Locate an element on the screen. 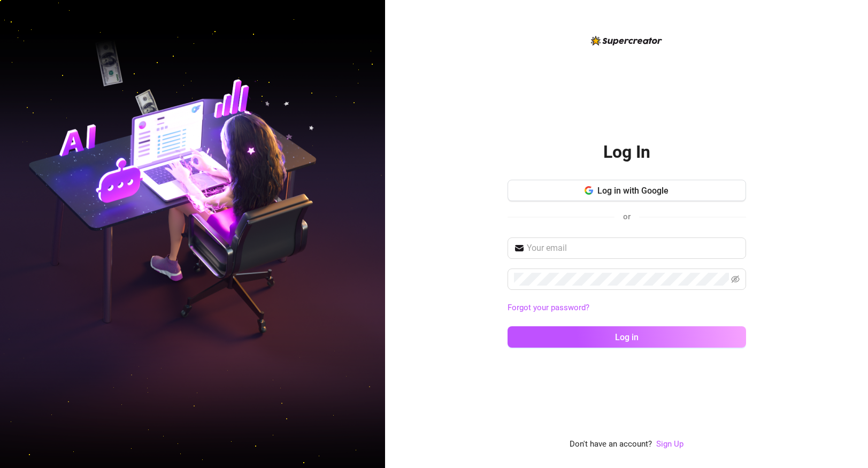  h2: Log In is located at coordinates (626, 152).